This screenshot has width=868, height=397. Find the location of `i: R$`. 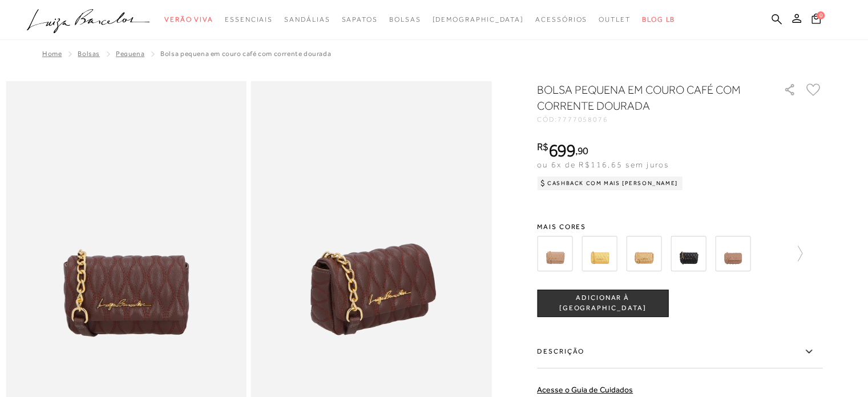

i: R$ is located at coordinates (542, 147).